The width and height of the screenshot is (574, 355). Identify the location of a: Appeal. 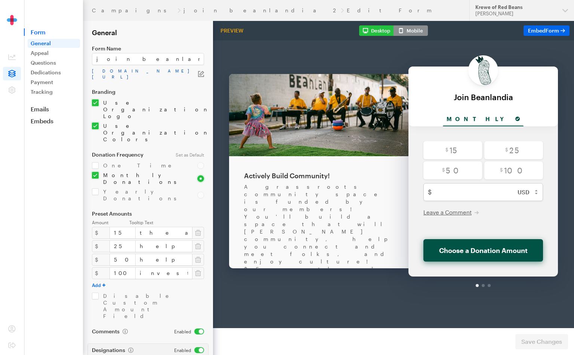
(54, 53).